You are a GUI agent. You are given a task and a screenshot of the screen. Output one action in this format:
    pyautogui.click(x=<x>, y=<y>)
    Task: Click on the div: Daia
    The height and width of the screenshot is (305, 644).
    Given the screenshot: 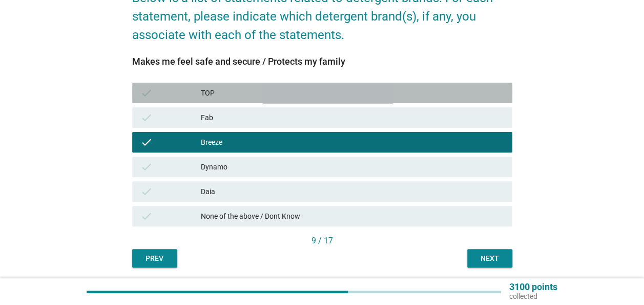 What is the action you would take?
    pyautogui.click(x=353, y=191)
    